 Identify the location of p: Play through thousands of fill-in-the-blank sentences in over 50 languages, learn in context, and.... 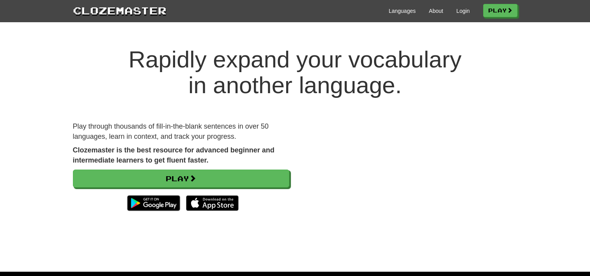
(181, 131).